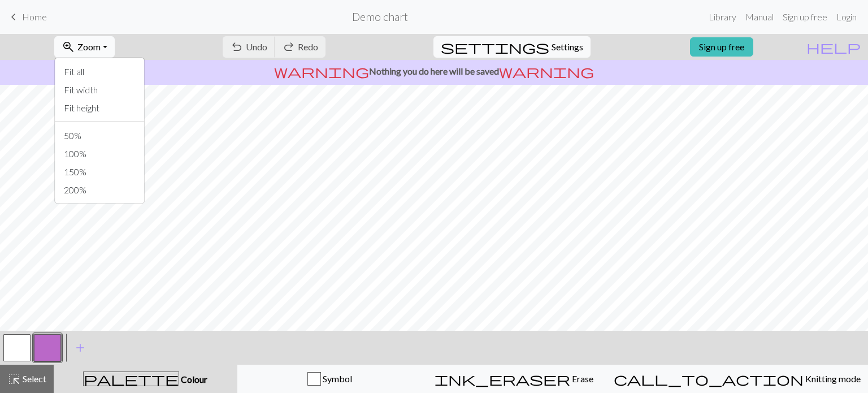 The height and width of the screenshot is (393, 868). I want to click on span: highlight_alt, so click(14, 379).